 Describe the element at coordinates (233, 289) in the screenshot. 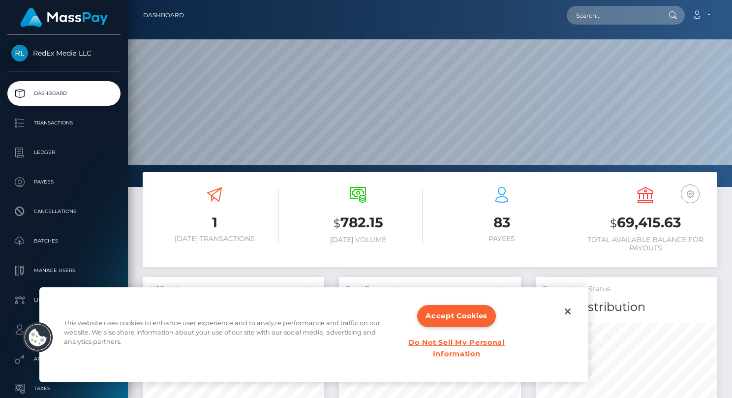

I see `h5: USD Volume` at that location.